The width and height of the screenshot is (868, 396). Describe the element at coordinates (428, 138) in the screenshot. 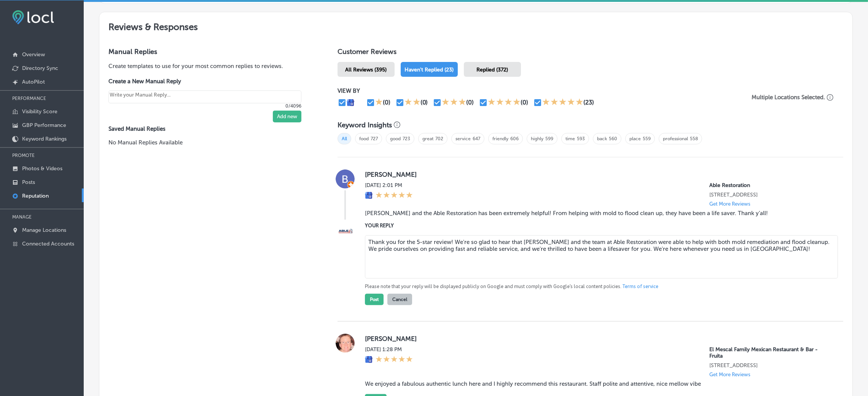

I see `a: great` at that location.